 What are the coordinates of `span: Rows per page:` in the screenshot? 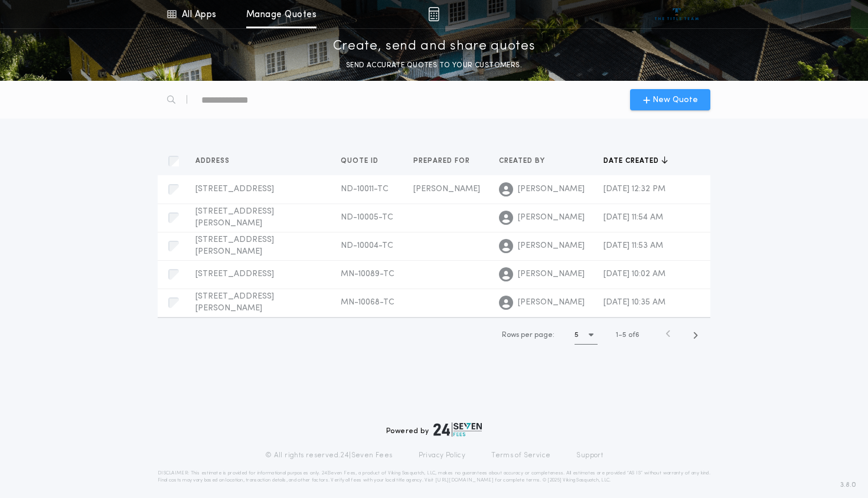 It's located at (528, 335).